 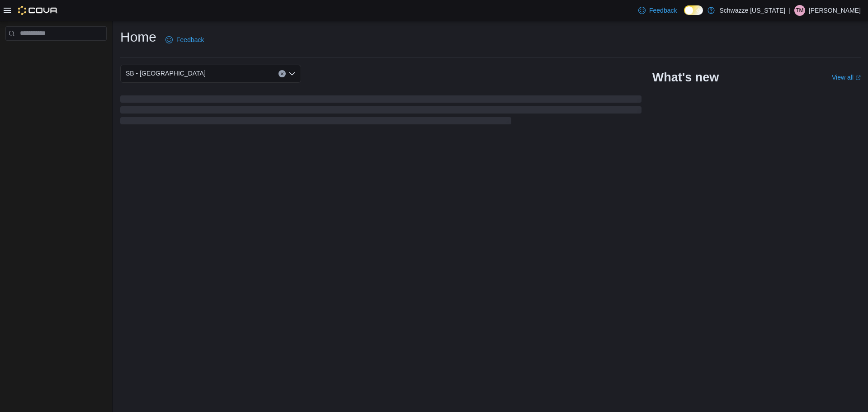 I want to click on button: Clear input, so click(x=282, y=74).